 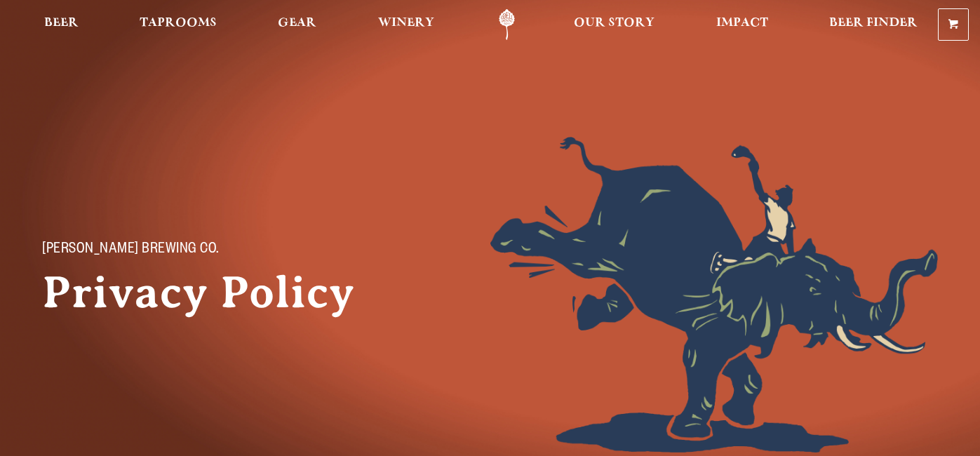 I want to click on a: Beer, so click(x=61, y=25).